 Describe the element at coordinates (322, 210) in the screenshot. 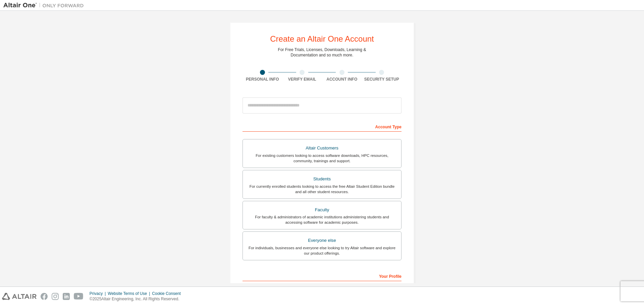

I see `div: Faculty` at that location.